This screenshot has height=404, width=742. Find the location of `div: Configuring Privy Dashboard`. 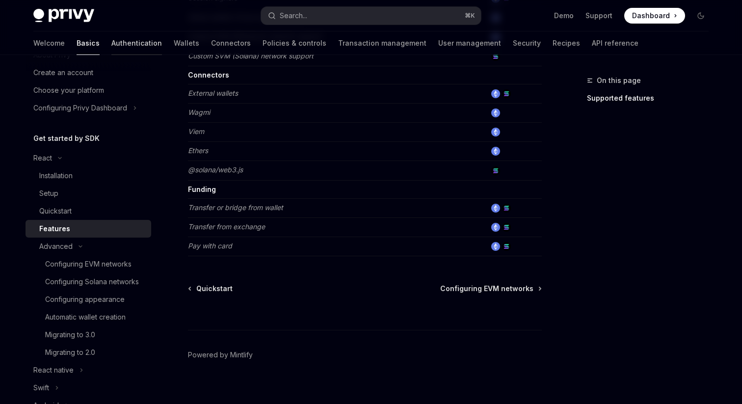

div: Configuring Privy Dashboard is located at coordinates (80, 108).